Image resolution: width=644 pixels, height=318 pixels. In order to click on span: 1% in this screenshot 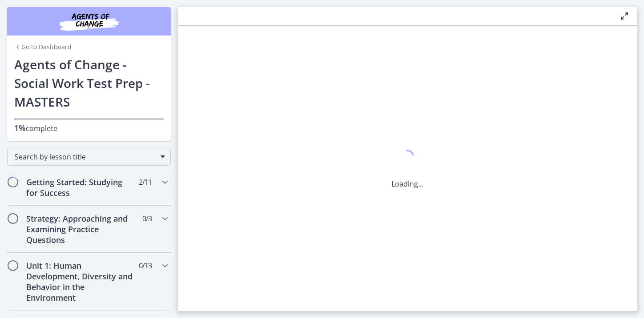, I will do `click(20, 128)`.